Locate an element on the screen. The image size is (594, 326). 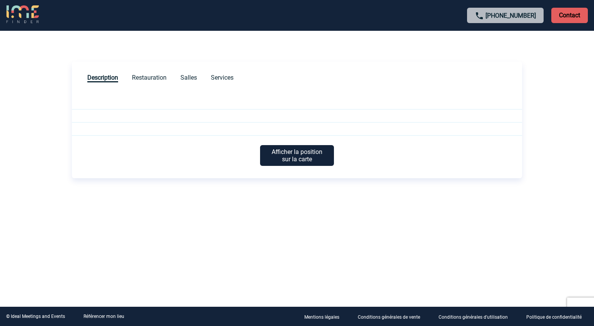
span: Services is located at coordinates (222, 77).